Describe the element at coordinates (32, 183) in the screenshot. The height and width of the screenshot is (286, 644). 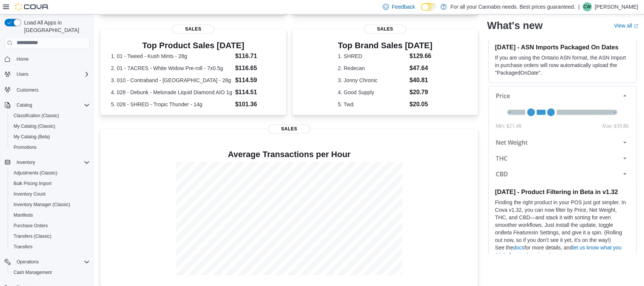
I see `a: Bulk Pricing Import` at that location.